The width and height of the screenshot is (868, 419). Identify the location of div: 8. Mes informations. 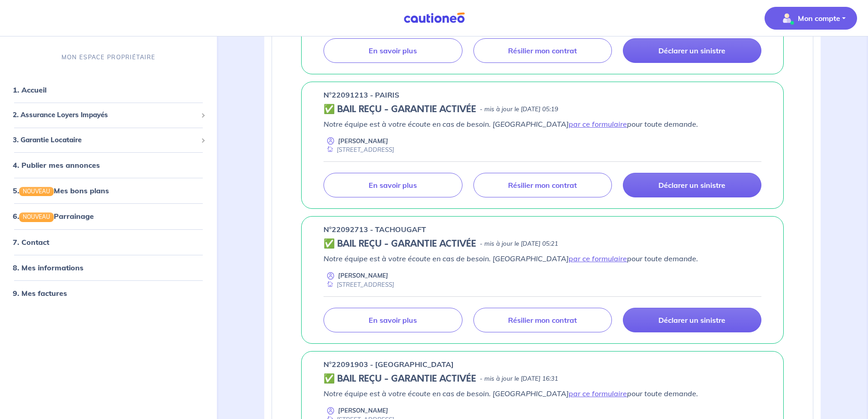
(108, 267).